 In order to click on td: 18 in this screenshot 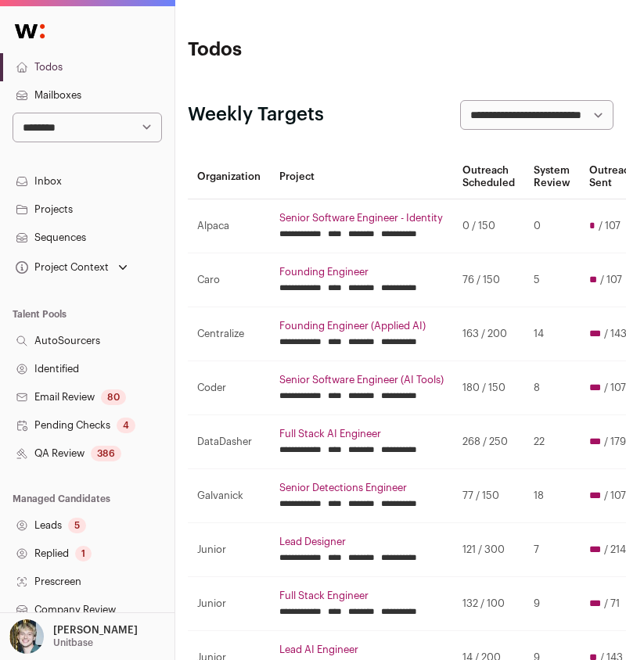, I will do `click(552, 496)`.